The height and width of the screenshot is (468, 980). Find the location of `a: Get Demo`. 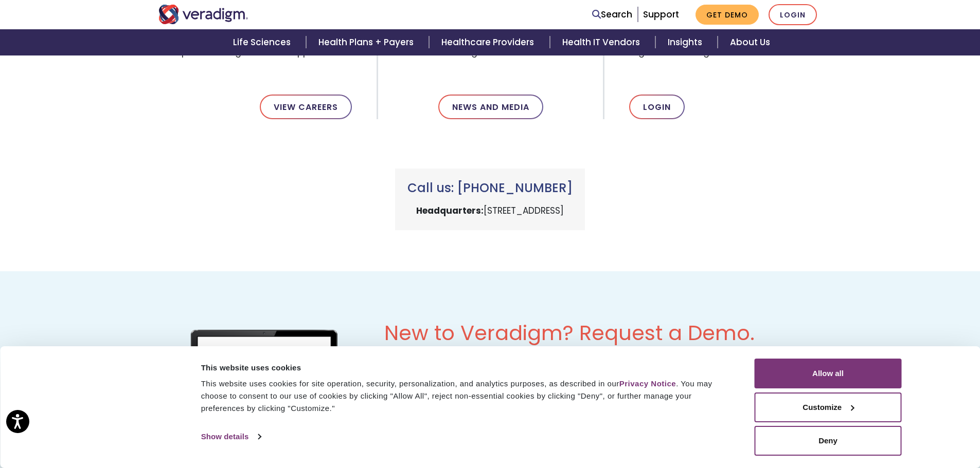

a: Get Demo is located at coordinates (727, 14).